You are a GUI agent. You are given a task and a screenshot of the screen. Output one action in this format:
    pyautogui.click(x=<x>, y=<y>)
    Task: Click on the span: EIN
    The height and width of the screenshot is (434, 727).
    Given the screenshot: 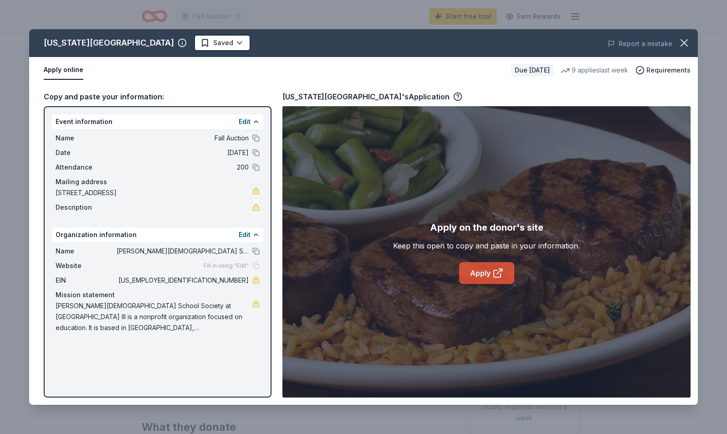 What is the action you would take?
    pyautogui.click(x=86, y=280)
    